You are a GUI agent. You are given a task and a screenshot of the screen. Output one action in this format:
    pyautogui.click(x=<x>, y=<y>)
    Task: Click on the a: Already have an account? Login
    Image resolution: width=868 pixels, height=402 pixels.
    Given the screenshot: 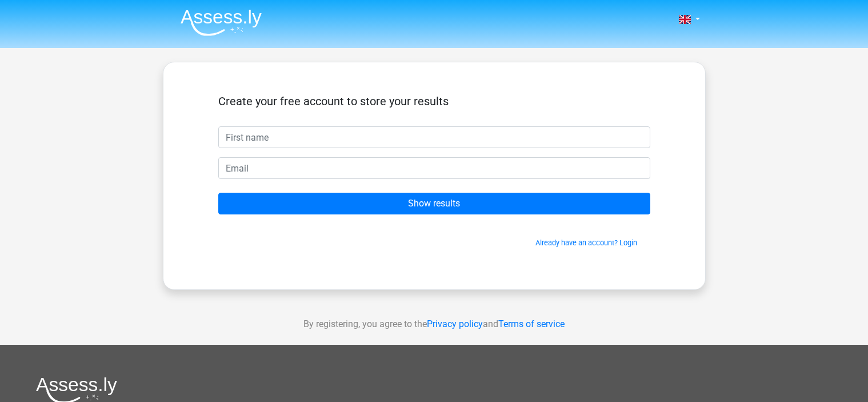 What is the action you would take?
    pyautogui.click(x=586, y=243)
    